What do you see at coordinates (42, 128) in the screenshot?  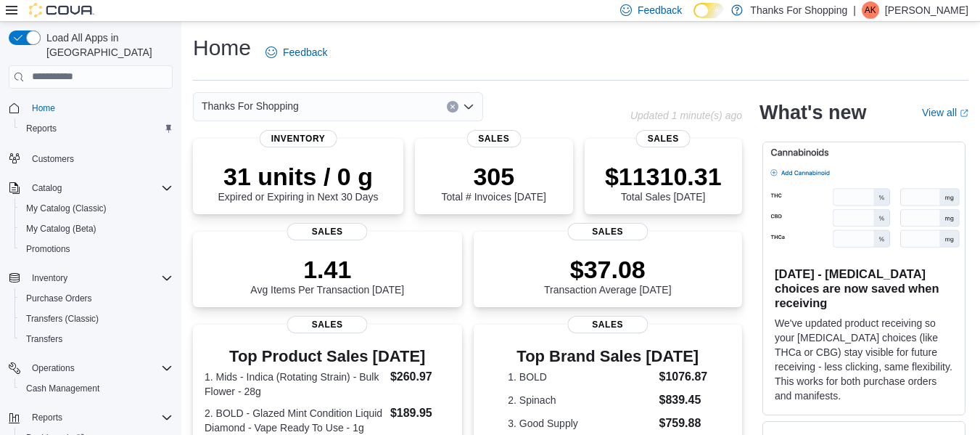 I see `a: Reports` at bounding box center [42, 128].